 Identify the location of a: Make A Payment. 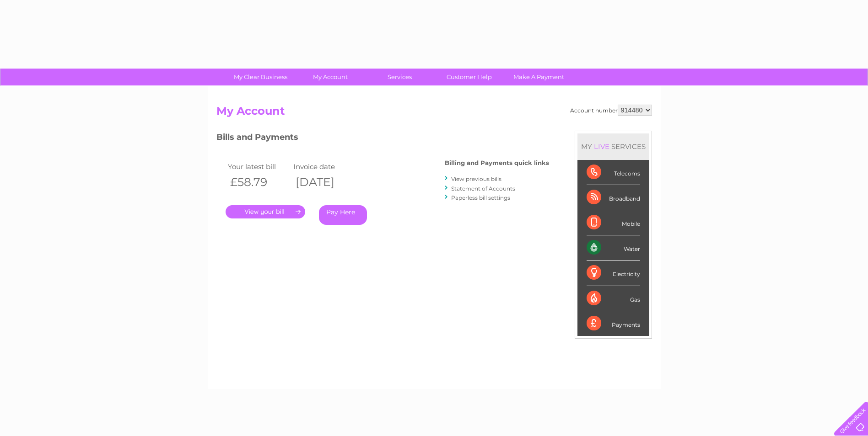
(539, 77).